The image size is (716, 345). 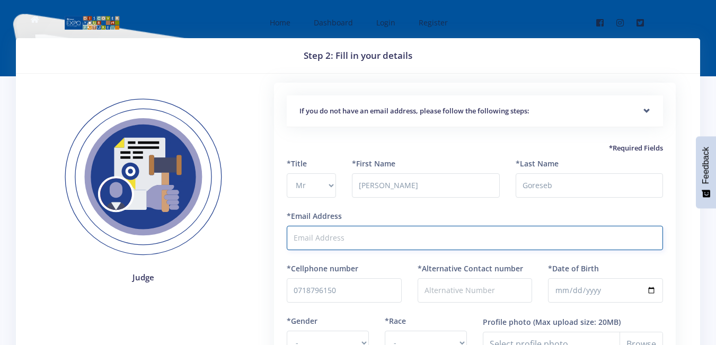 I want to click on span: Dashboard, so click(x=334, y=22).